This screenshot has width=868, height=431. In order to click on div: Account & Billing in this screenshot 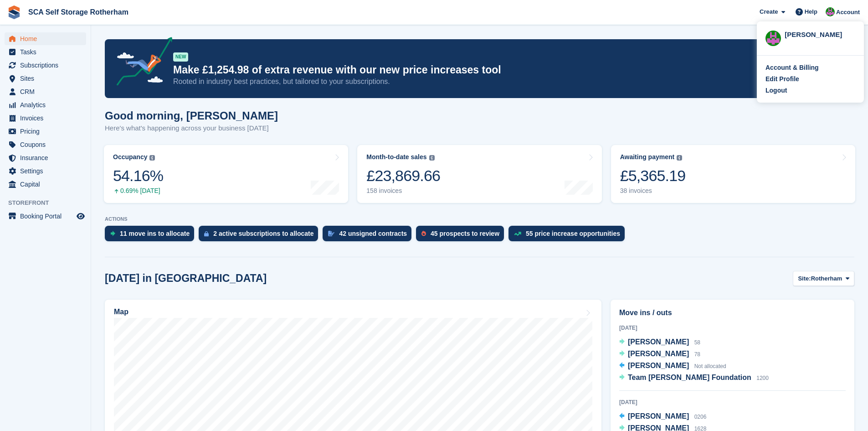, I will do `click(792, 67)`.